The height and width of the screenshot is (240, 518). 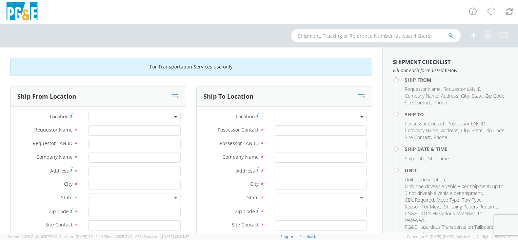 What do you see at coordinates (415, 158) in the screenshot?
I see `span: Ship Date` at bounding box center [415, 158].